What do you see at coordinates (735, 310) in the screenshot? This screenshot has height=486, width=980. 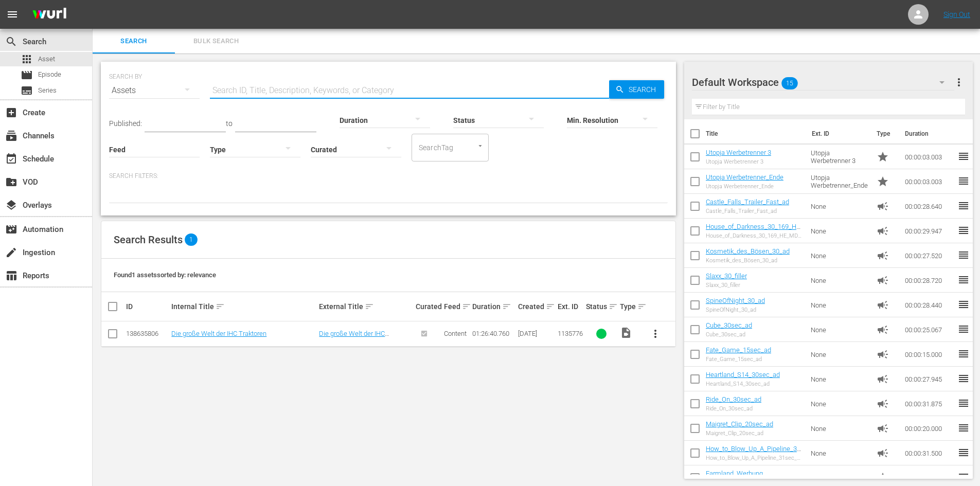 I see `div: SpineOfNight_30_ad` at bounding box center [735, 310].